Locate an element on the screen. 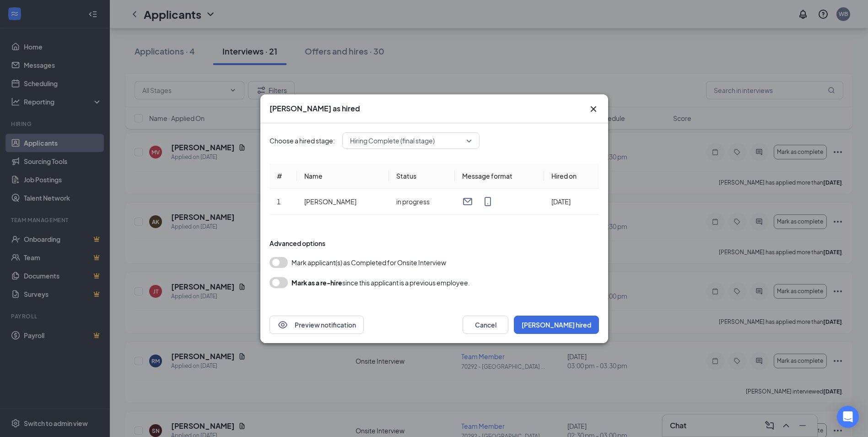 The image size is (868, 437). svg: MobileSms is located at coordinates (488, 202).